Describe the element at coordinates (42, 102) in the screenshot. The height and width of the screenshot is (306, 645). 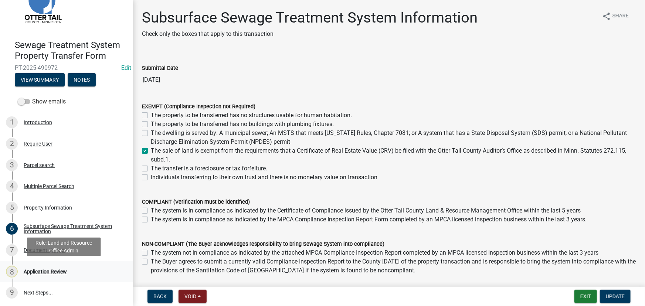
I see `label: Show emails` at that location.